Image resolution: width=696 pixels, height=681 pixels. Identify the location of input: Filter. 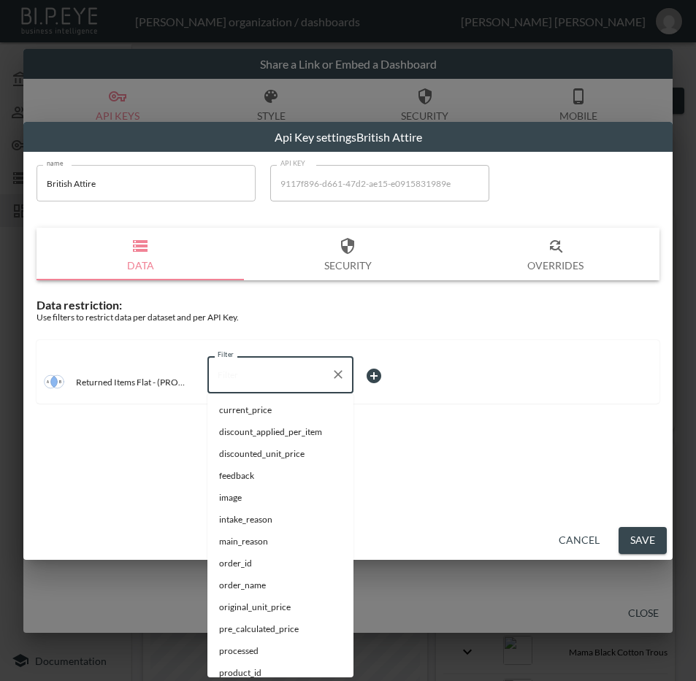
(270, 375).